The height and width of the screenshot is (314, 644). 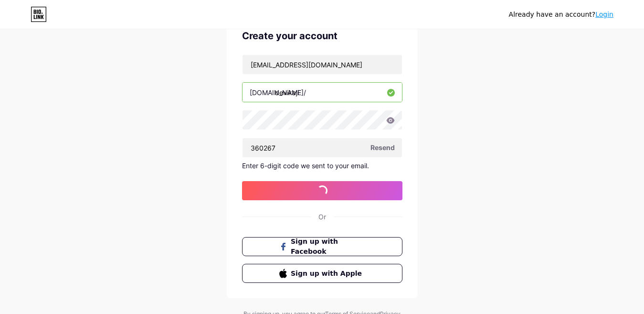 What do you see at coordinates (328, 246) in the screenshot?
I see `span: Sign up with Facebook` at bounding box center [328, 246].